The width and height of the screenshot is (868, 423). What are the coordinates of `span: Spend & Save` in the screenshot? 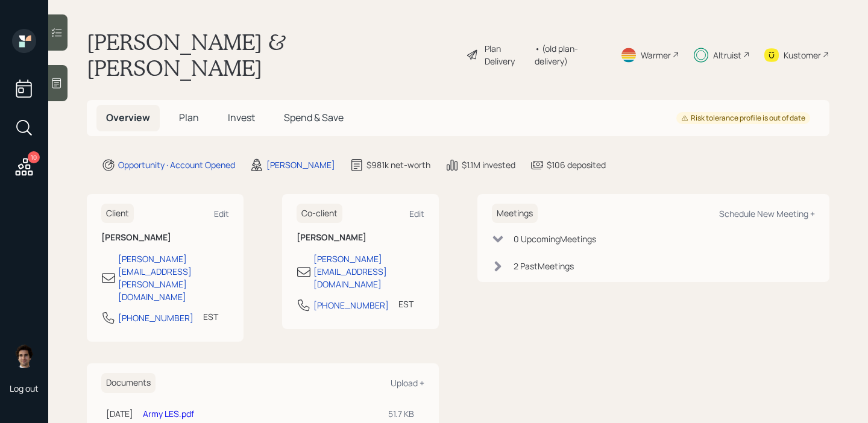 It's located at (313, 118).